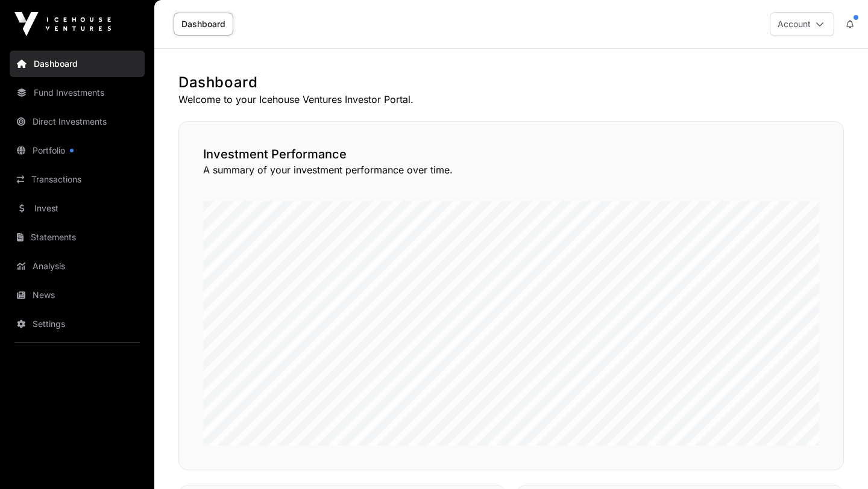 The height and width of the screenshot is (489, 868). Describe the element at coordinates (511, 154) in the screenshot. I see `h2: Investment Performance` at that location.